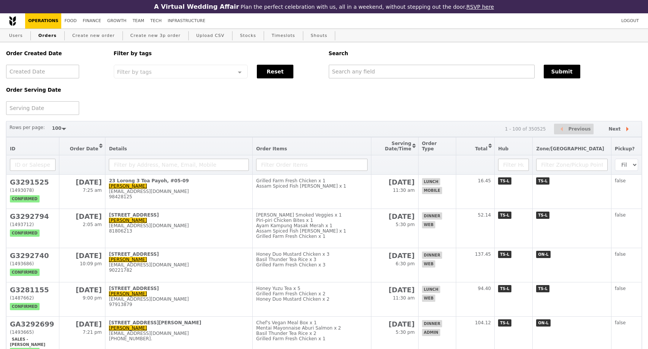 This screenshot has width=648, height=349. What do you see at coordinates (138, 21) in the screenshot?
I see `a: Team` at bounding box center [138, 21].